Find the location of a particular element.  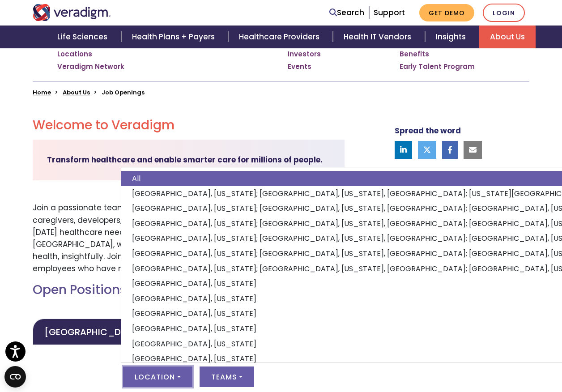

a: Events is located at coordinates (300, 67).